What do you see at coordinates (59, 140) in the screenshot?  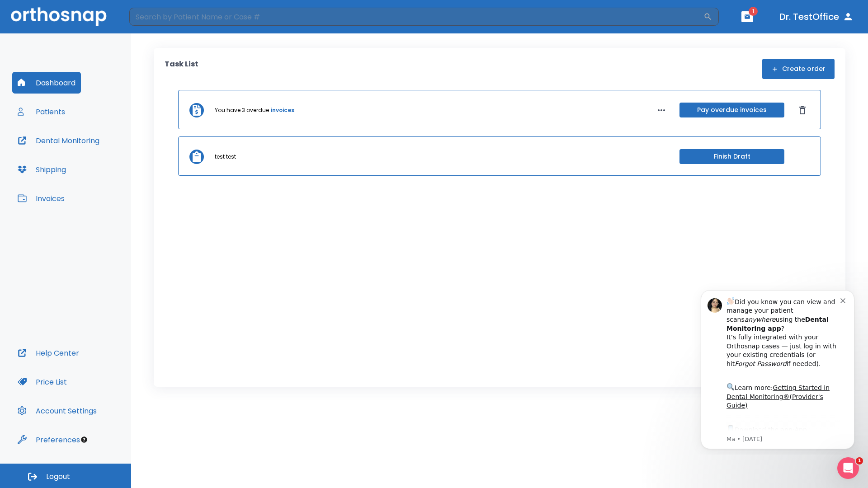 I see `a: Dental Monitoring` at bounding box center [59, 140].